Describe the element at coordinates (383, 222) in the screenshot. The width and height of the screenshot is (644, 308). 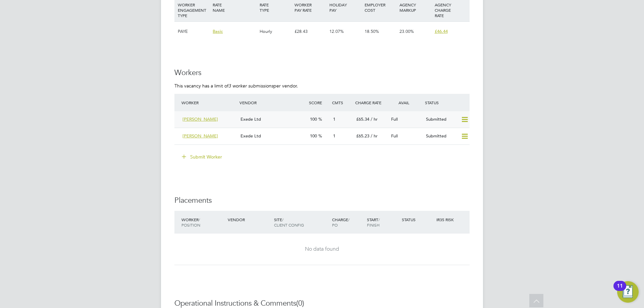
I see `div: Start` at that location.